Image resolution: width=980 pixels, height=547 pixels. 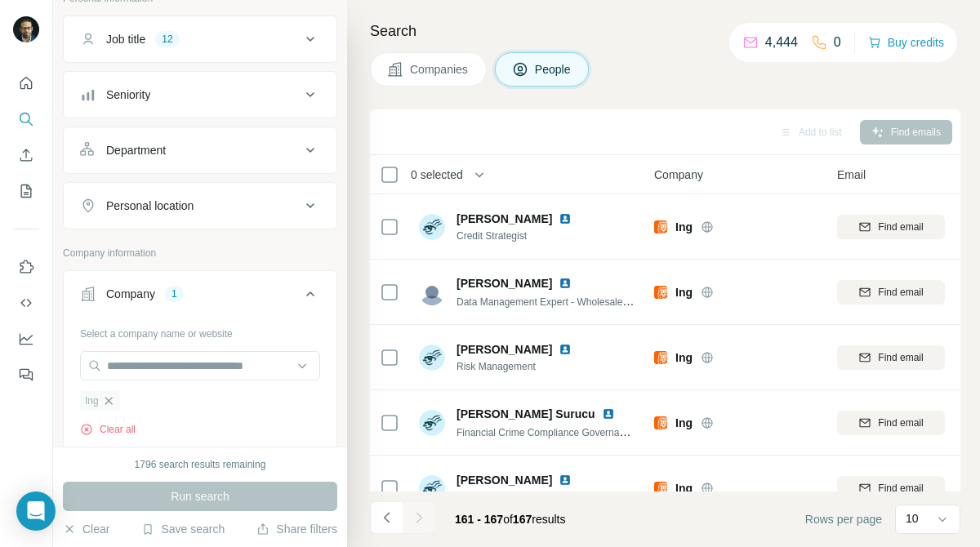 I want to click on span: Email, so click(x=851, y=175).